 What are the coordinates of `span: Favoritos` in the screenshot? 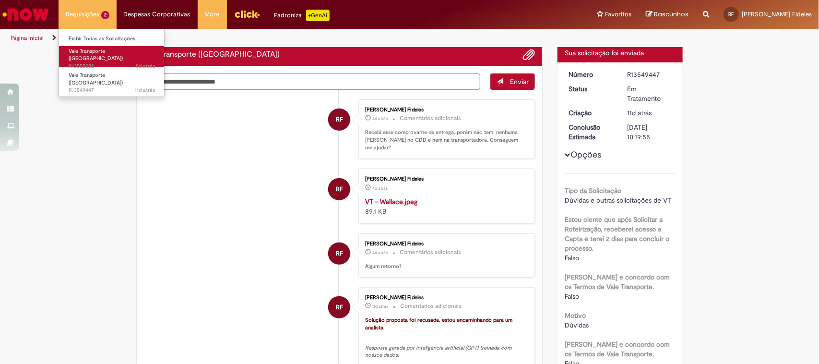 It's located at (618, 14).